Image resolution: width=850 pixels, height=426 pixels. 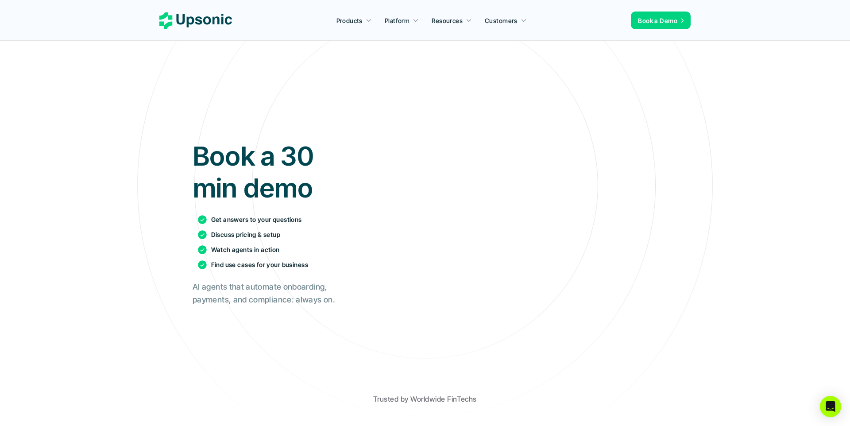 What do you see at coordinates (354, 20) in the screenshot?
I see `a: Products` at bounding box center [354, 20].